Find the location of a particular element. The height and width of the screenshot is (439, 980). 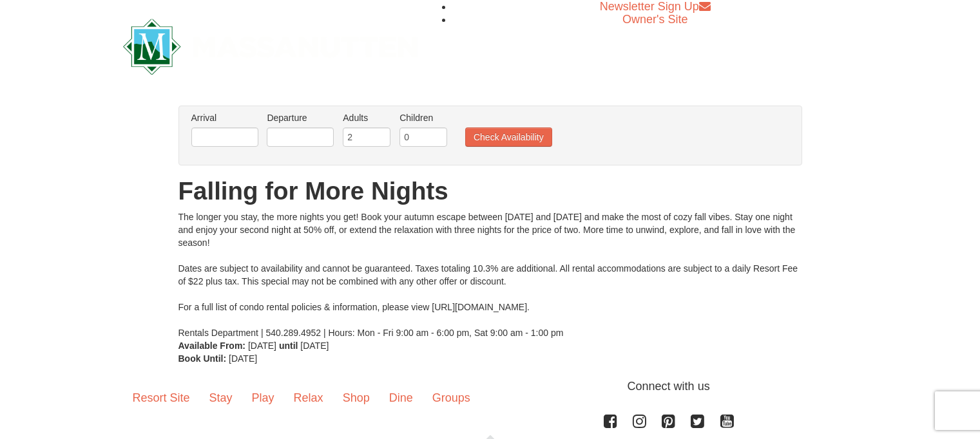

a: Shop is located at coordinates (356, 398).